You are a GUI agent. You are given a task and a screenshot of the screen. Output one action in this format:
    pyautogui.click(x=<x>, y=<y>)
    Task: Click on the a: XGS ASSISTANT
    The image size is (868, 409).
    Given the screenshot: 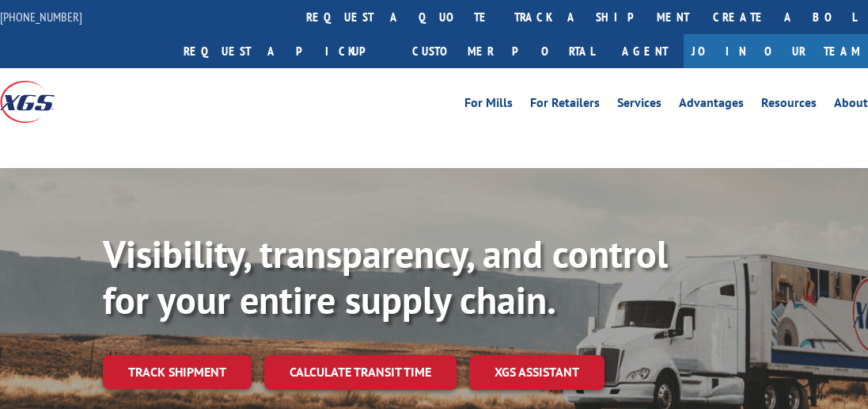 What is the action you would take?
    pyautogui.click(x=536, y=371)
    